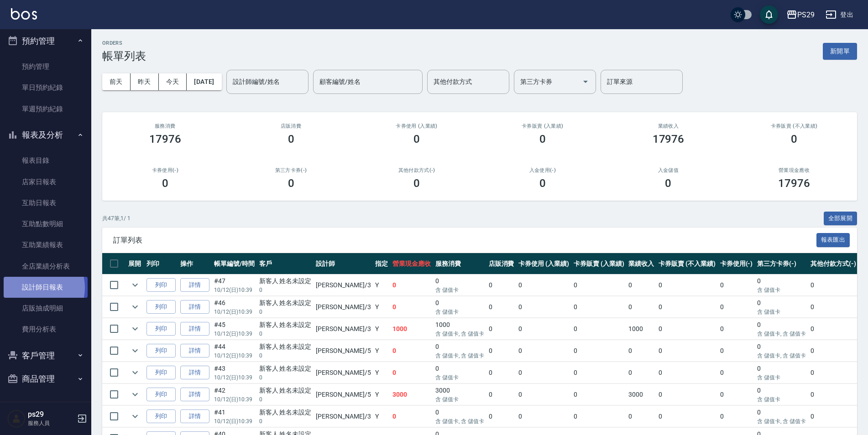 This screenshot has height=435, width=868. I want to click on button: 前天, so click(116, 82).